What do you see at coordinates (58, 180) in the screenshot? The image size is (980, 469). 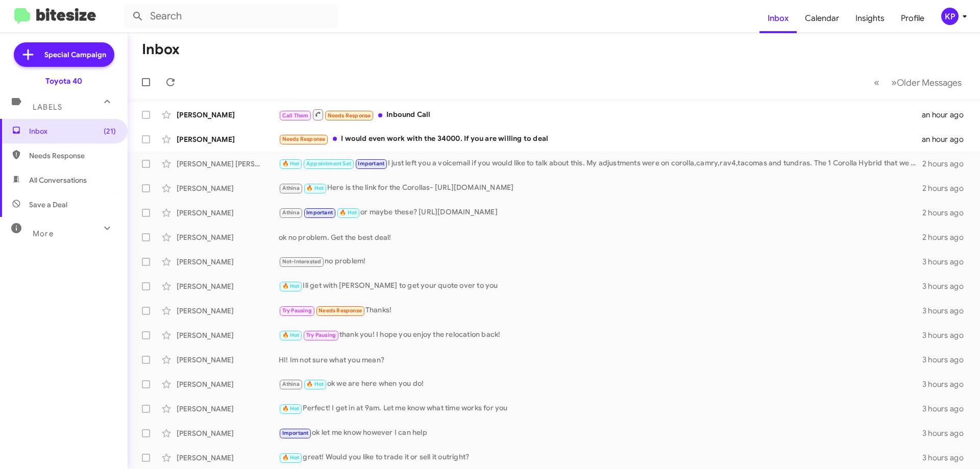 I see `span: All Conversations` at bounding box center [58, 180].